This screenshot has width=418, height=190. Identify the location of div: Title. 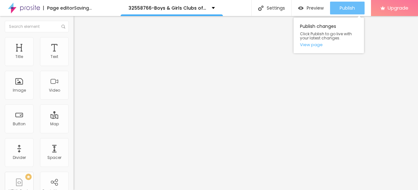
(19, 57).